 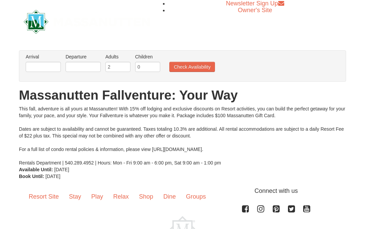 What do you see at coordinates (36, 170) in the screenshot?
I see `strong: Available Until:` at bounding box center [36, 170].